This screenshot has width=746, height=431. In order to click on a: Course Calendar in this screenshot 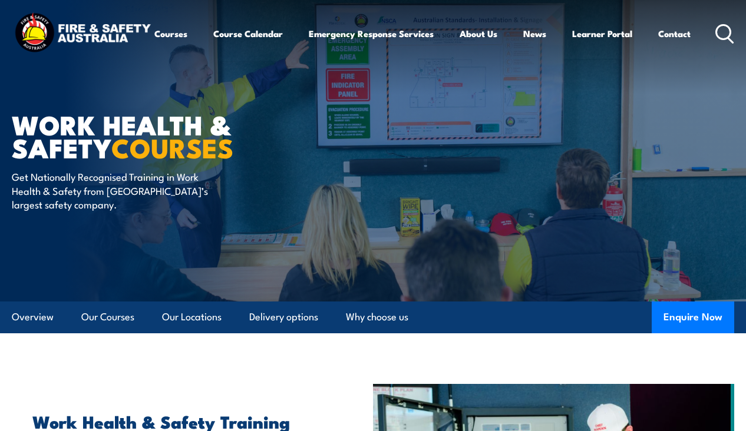, I will do `click(248, 34)`.